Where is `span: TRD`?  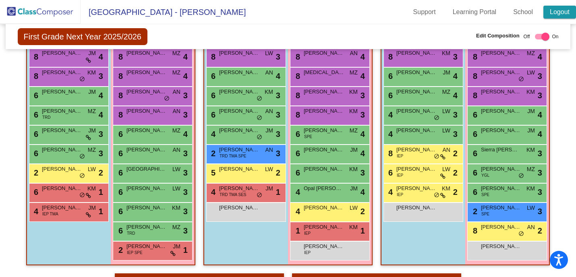
span: TRD is located at coordinates (131, 233).